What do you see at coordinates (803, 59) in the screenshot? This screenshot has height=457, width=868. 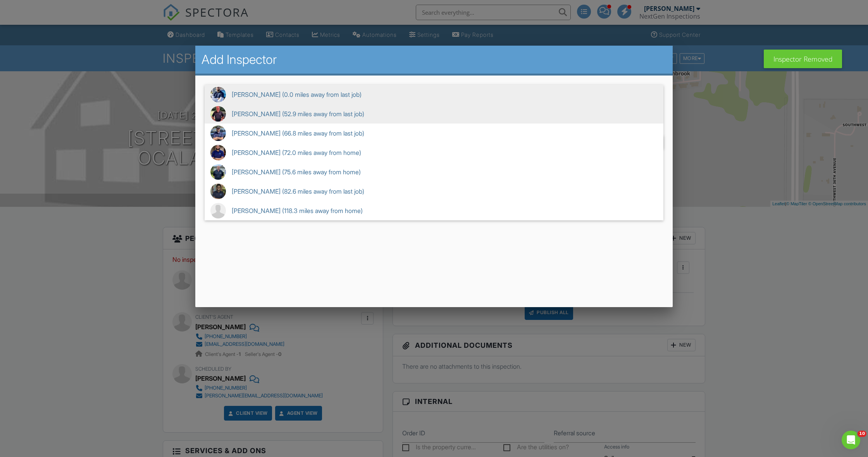 I see `div: Inspector Removed` at bounding box center [803, 59].